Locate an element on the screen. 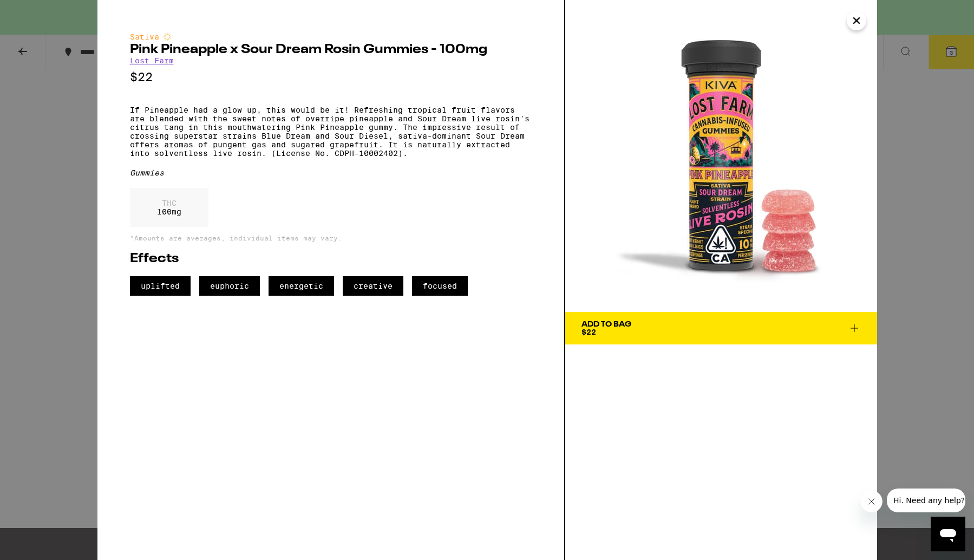 This screenshot has width=974, height=560. button: Add To Bag$22 is located at coordinates (722, 328).